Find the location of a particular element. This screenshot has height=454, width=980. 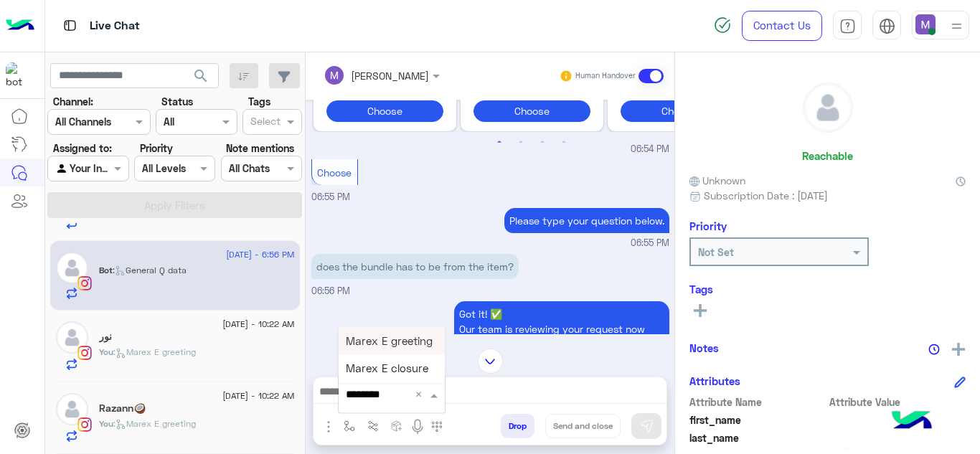

img: send voice note is located at coordinates (418, 426).